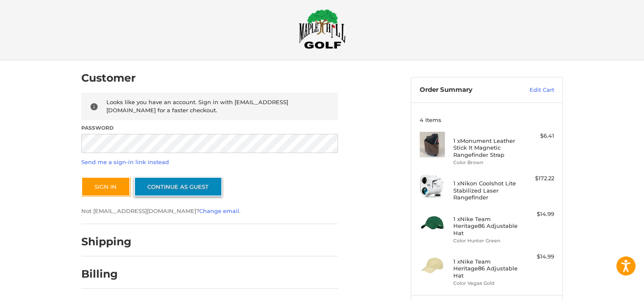 Image resolution: width=644 pixels, height=301 pixels. What do you see at coordinates (108, 78) in the screenshot?
I see `h2: Customer` at bounding box center [108, 78].